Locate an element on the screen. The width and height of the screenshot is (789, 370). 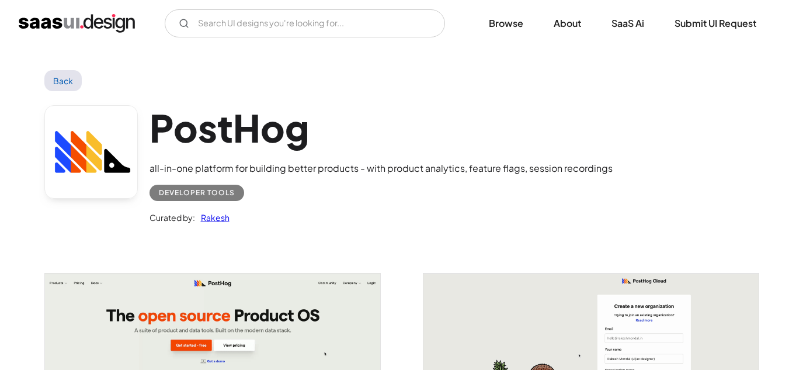
div: Curated by: is located at coordinates (172, 217).